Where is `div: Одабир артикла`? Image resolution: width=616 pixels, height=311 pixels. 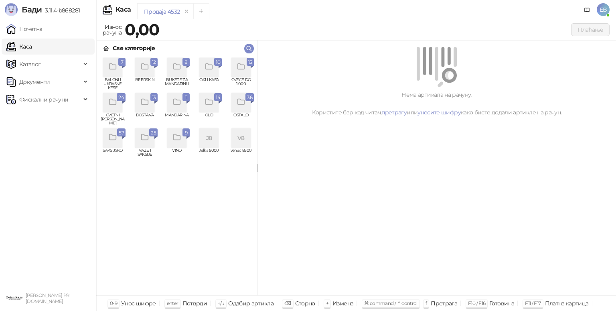
div: Одабир артикла is located at coordinates (251, 303).